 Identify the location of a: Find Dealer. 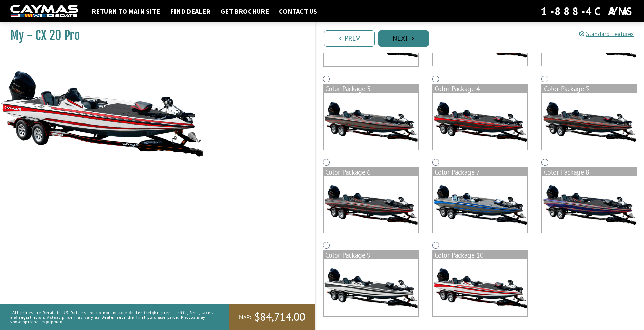
(190, 11).